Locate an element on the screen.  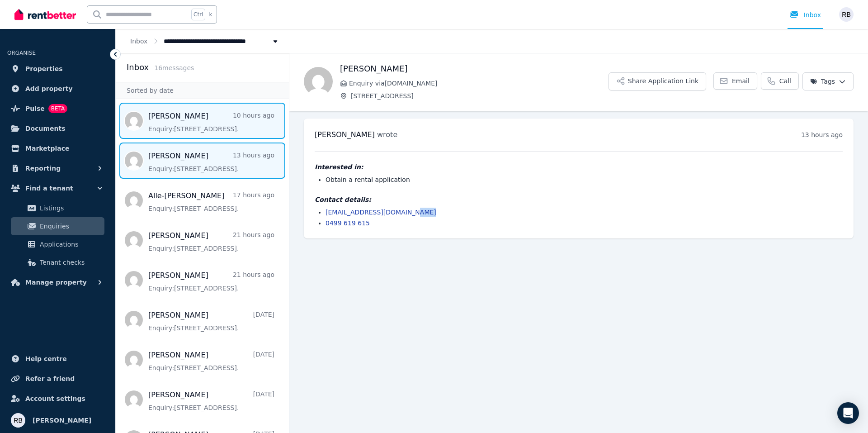
h2: Inbox is located at coordinates (137, 67).